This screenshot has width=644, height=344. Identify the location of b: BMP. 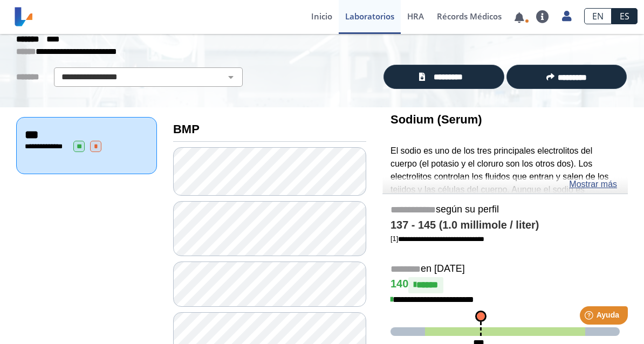
(186, 129).